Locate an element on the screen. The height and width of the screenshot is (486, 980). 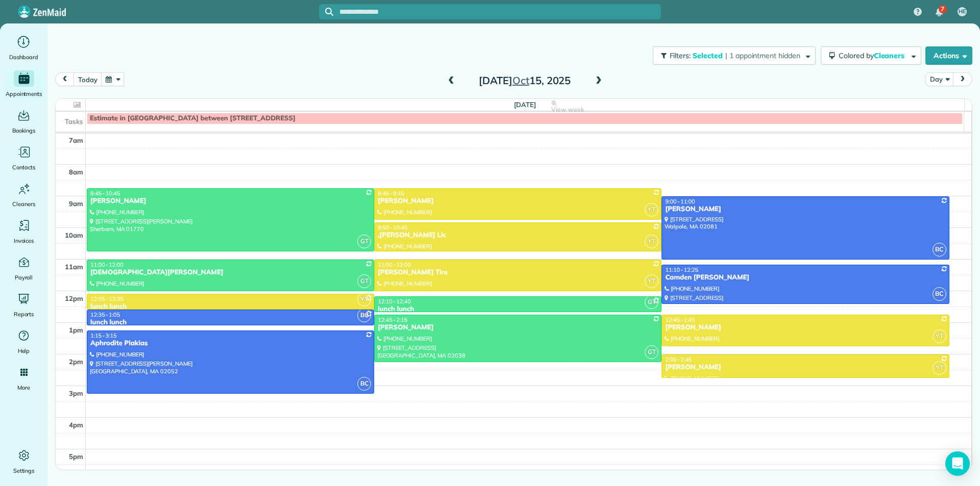
span: Colored by is located at coordinates (873, 55).